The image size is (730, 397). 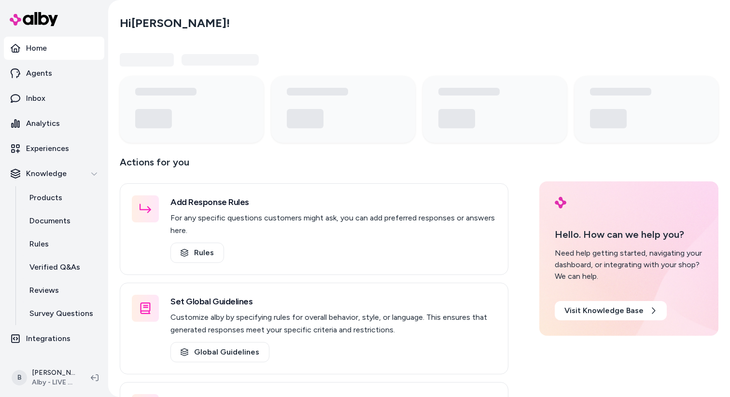 I want to click on p: Hello. How can we help you?, so click(x=628, y=235).